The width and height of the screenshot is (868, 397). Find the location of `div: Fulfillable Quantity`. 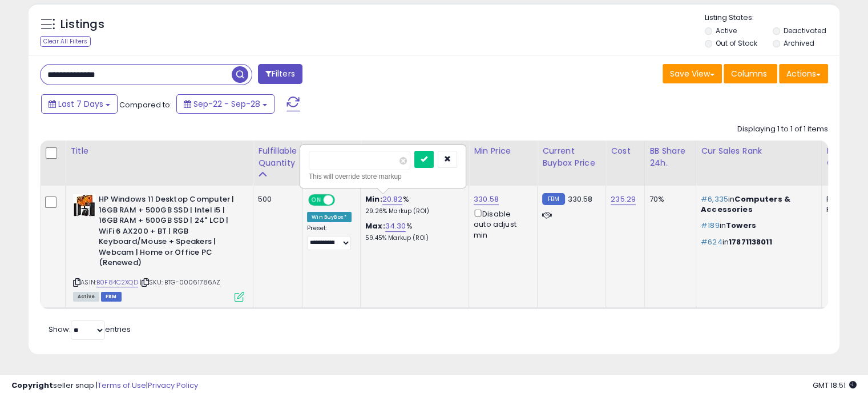

div: Fulfillable Quantity is located at coordinates (277, 157).